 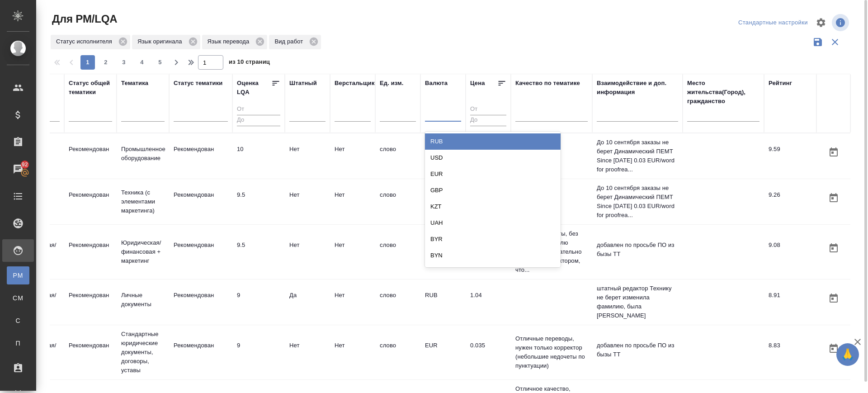 What do you see at coordinates (18, 169) in the screenshot?
I see `a: 92` at bounding box center [18, 169].